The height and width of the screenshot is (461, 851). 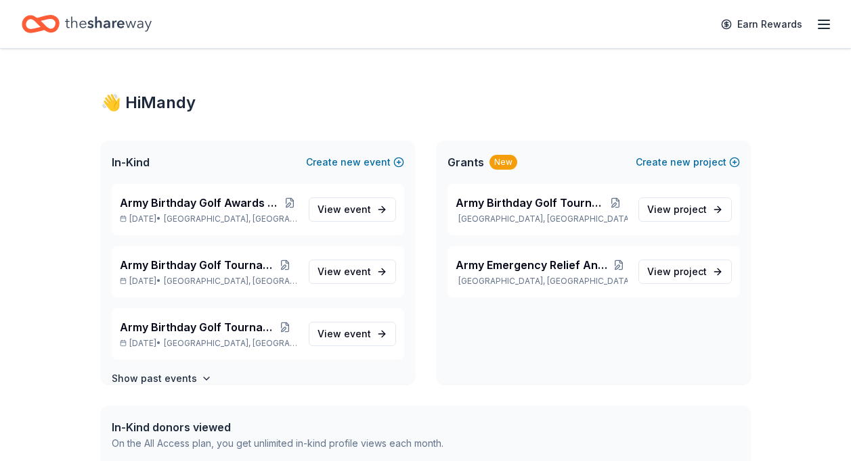 I want to click on button: Show past events, so click(x=162, y=379).